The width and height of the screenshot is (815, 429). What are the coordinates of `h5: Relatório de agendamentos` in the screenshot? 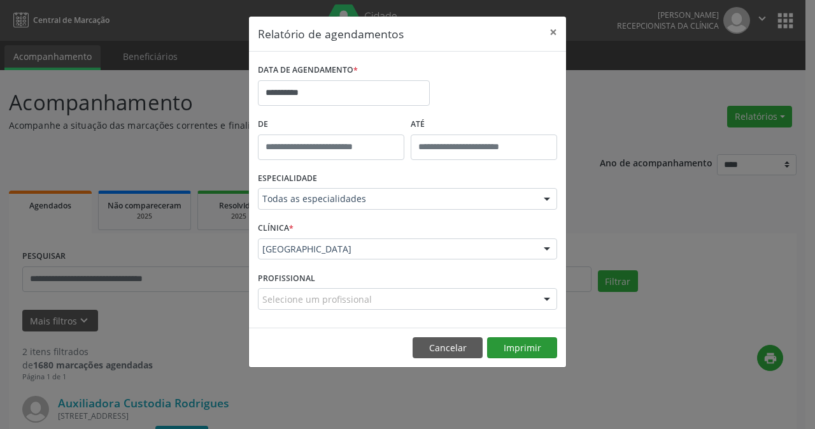 It's located at (331, 34).